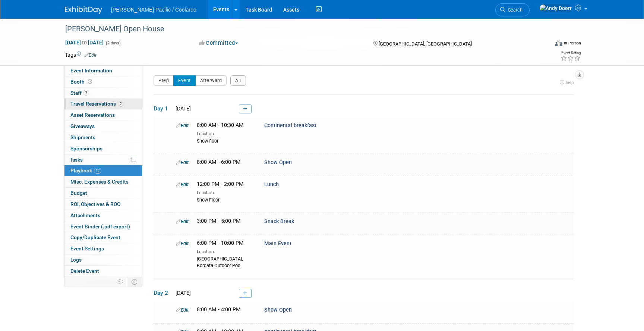 The image size is (644, 331). I want to click on a: Giveaways, so click(103, 126).